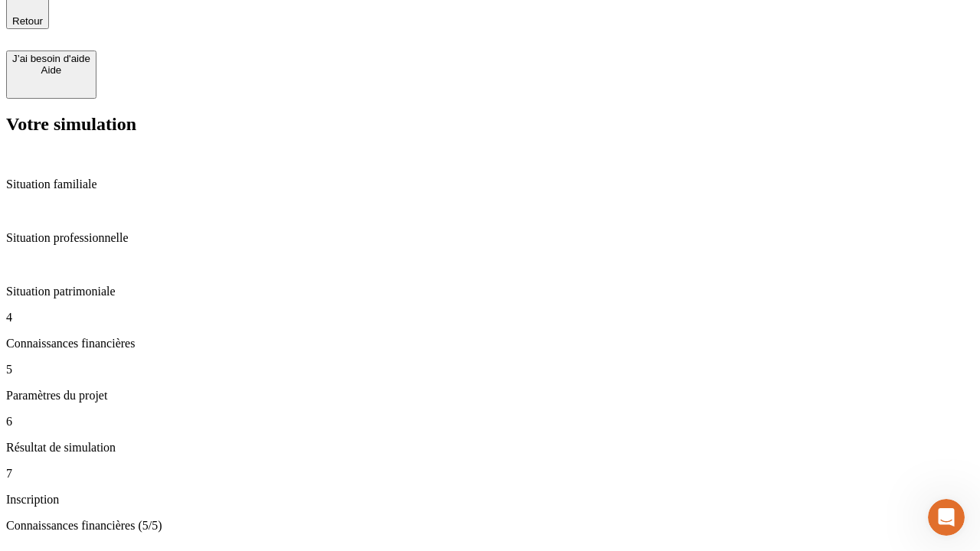 Image resolution: width=980 pixels, height=551 pixels. I want to click on p: Situation patrimoniale, so click(490, 291).